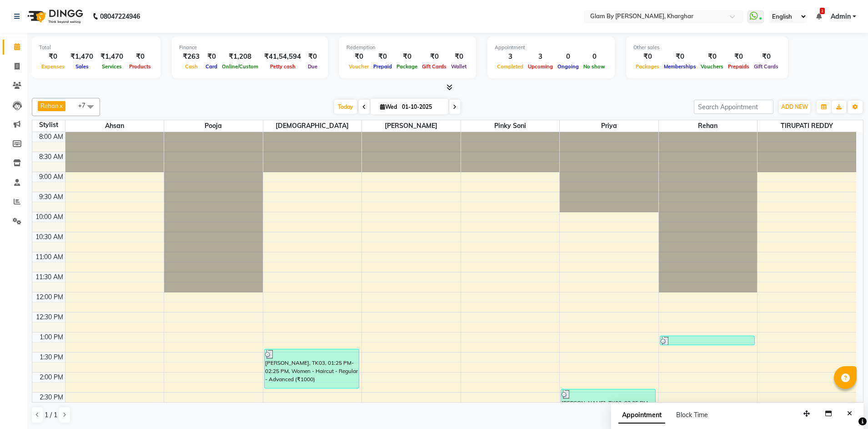 This screenshot has width=868, height=429. I want to click on div: ₹1,208, so click(240, 56).